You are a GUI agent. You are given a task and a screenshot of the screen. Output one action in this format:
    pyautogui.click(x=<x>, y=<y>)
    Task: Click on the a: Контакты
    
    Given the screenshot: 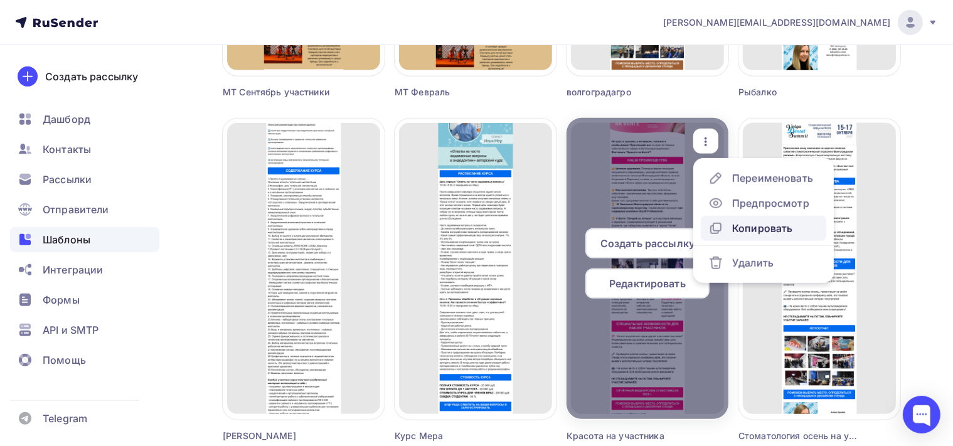 What is the action you would take?
    pyautogui.click(x=85, y=149)
    